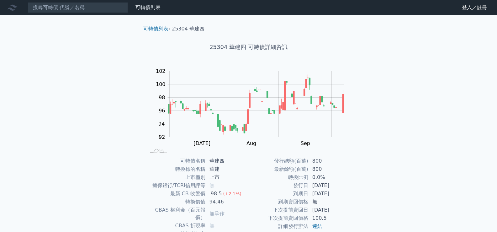  Describe the element at coordinates (278, 202) in the screenshot. I see `td: 到期賣回價格` at that location.